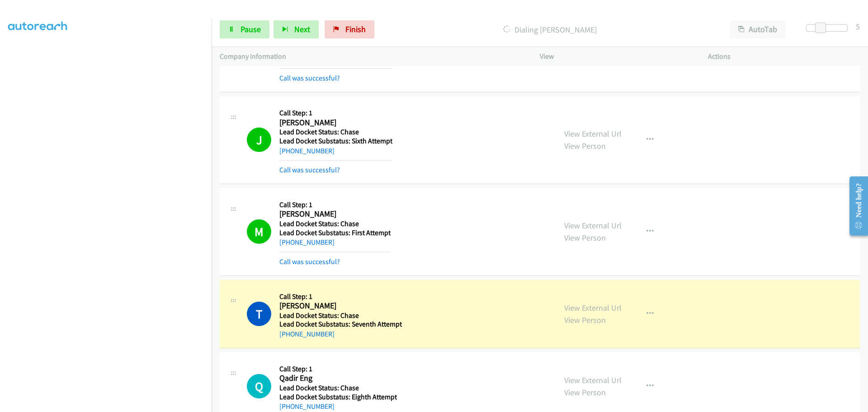 The image size is (868, 412). What do you see at coordinates (758, 30) in the screenshot?
I see `button: AutoTab` at bounding box center [758, 30].